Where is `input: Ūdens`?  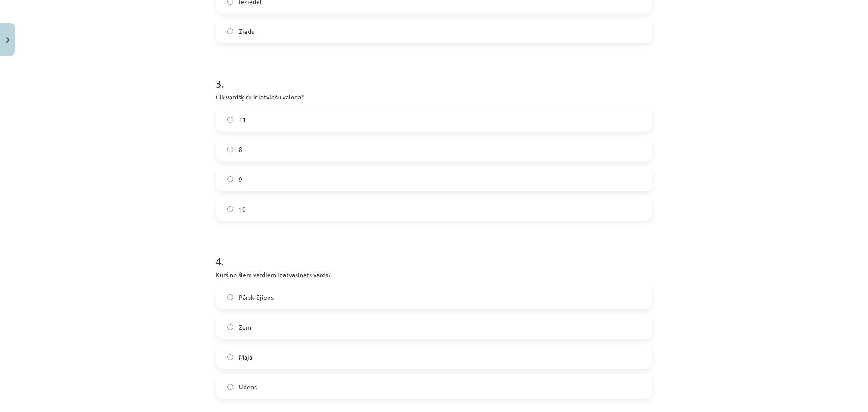
input: Ūdens is located at coordinates (230, 386).